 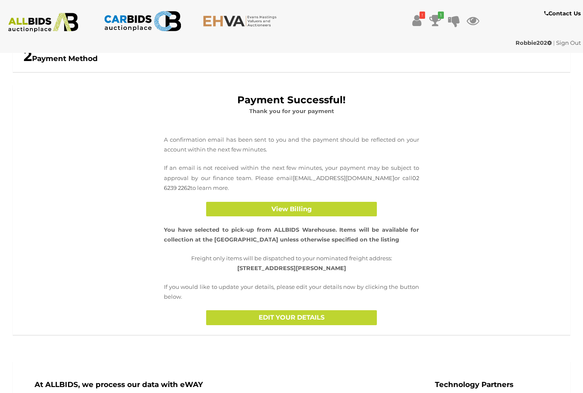 I want to click on img: EHVA.com.au, so click(x=242, y=21).